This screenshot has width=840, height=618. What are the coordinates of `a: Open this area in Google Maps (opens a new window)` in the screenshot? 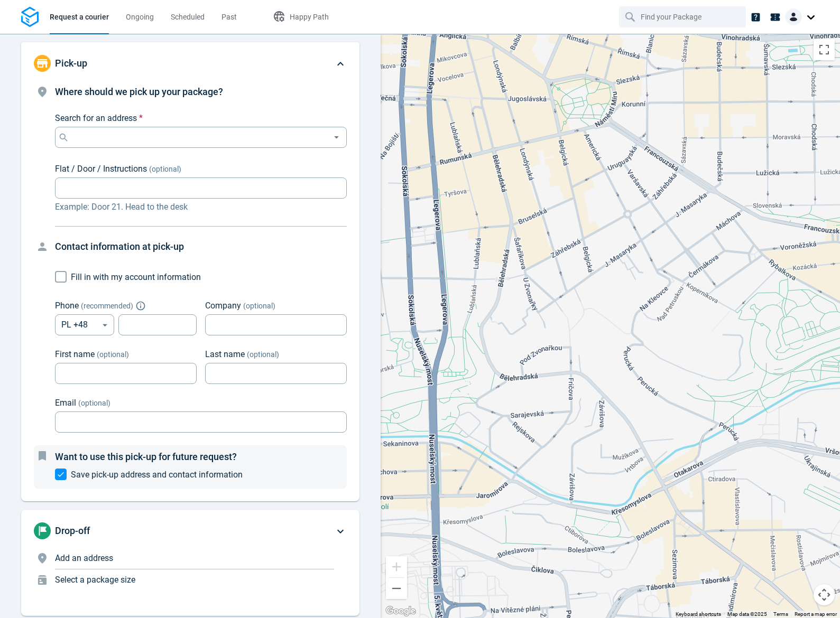 It's located at (400, 611).